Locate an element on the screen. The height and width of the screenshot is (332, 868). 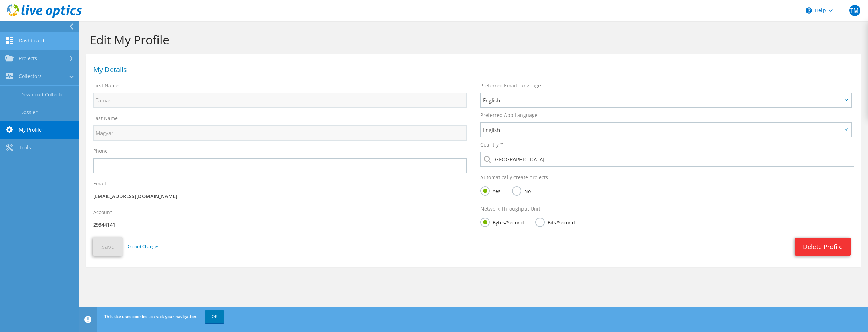
p: 29344141 is located at coordinates (280, 224).